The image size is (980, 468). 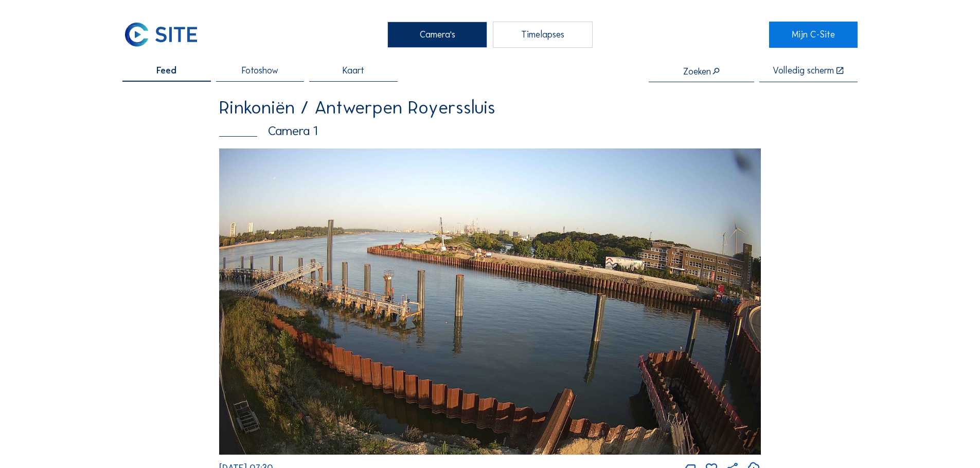 What do you see at coordinates (490, 131) in the screenshot?
I see `div: Camera 1` at bounding box center [490, 131].